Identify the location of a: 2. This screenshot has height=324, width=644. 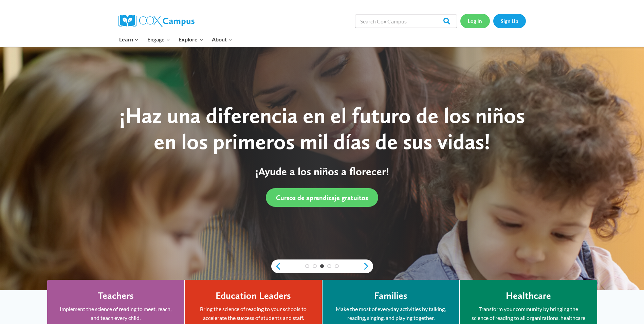
(315, 266).